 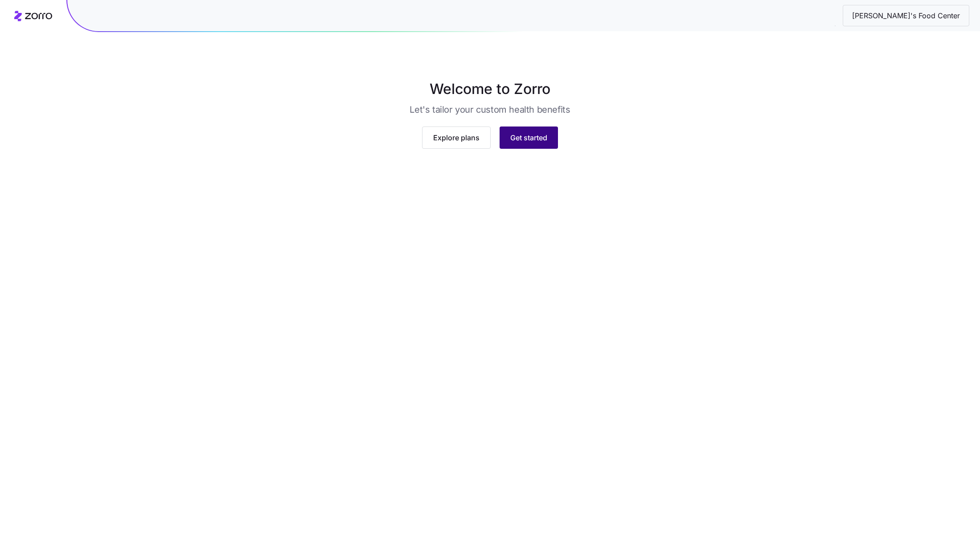 I want to click on span: Explore plans, so click(x=456, y=149).